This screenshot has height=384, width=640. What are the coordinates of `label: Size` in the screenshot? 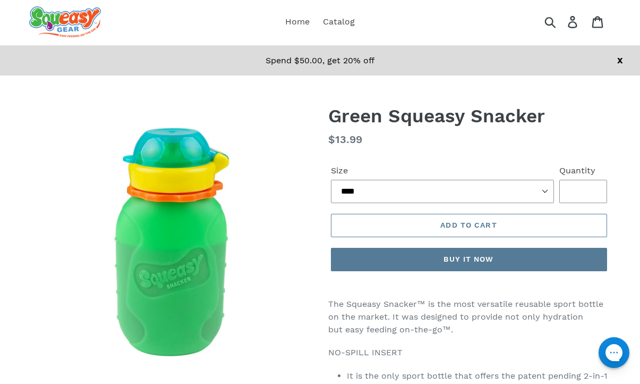 It's located at (443, 171).